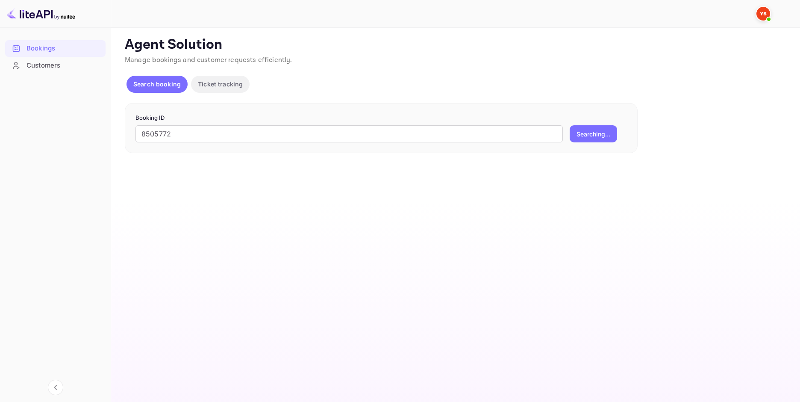 The image size is (800, 402). I want to click on img: Yandex Support, so click(763, 14).